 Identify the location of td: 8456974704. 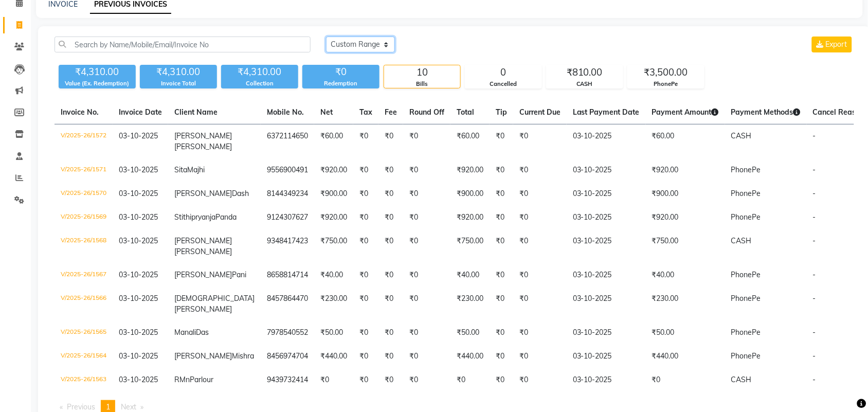
(288, 356).